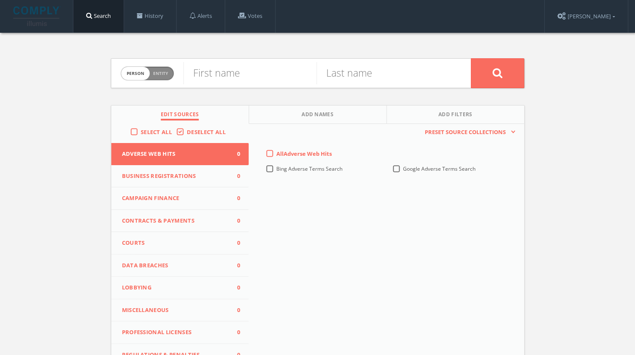 This screenshot has height=355, width=635. What do you see at coordinates (175, 266) in the screenshot?
I see `span: Data Breaches` at bounding box center [175, 266].